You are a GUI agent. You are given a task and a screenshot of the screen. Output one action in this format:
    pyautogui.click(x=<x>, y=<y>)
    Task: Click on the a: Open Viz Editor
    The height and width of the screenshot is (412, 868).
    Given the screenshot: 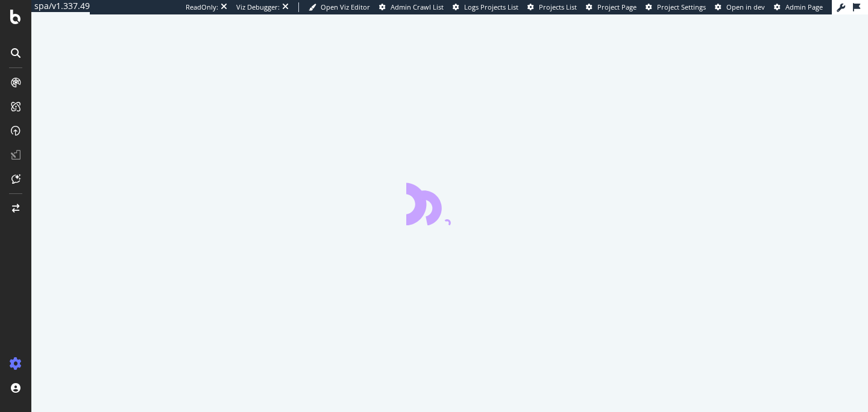 What is the action you would take?
    pyautogui.click(x=339, y=8)
    